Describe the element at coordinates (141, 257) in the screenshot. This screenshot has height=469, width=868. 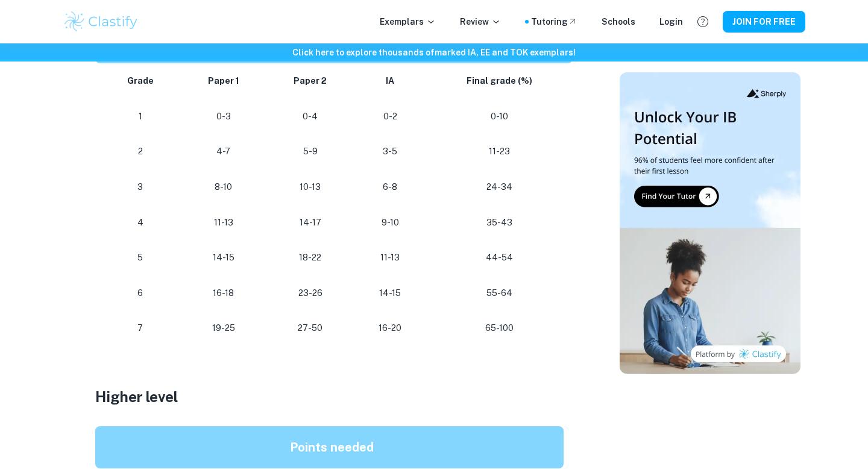
I see `p: 5` at that location.